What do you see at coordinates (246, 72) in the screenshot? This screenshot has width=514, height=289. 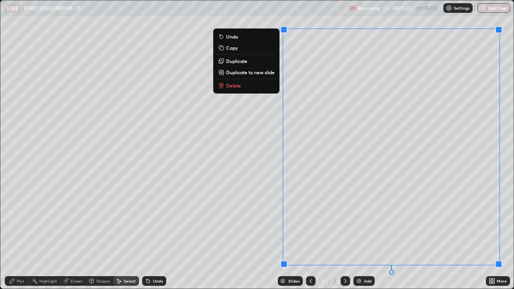 I see `button: Duplicate to new slide` at bounding box center [246, 72].